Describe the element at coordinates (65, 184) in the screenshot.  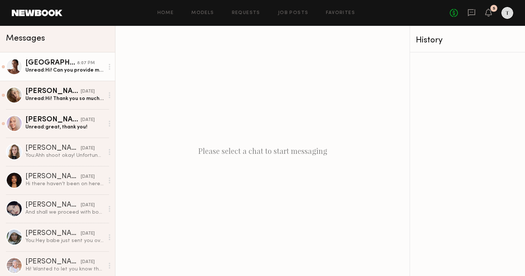
I see `div: Hi there haven’t been on here in a minute. I’d be interested in collaborating and learning more a...` at that location.